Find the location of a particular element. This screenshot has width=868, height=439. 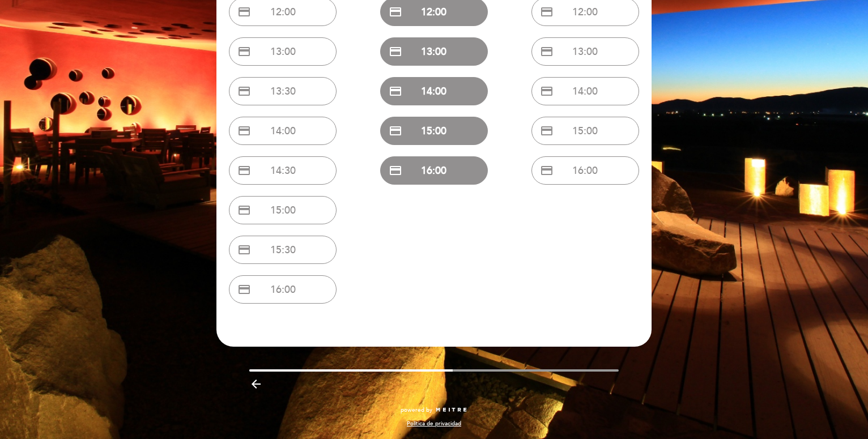

button: credit_card 15:30 is located at coordinates (283, 250).